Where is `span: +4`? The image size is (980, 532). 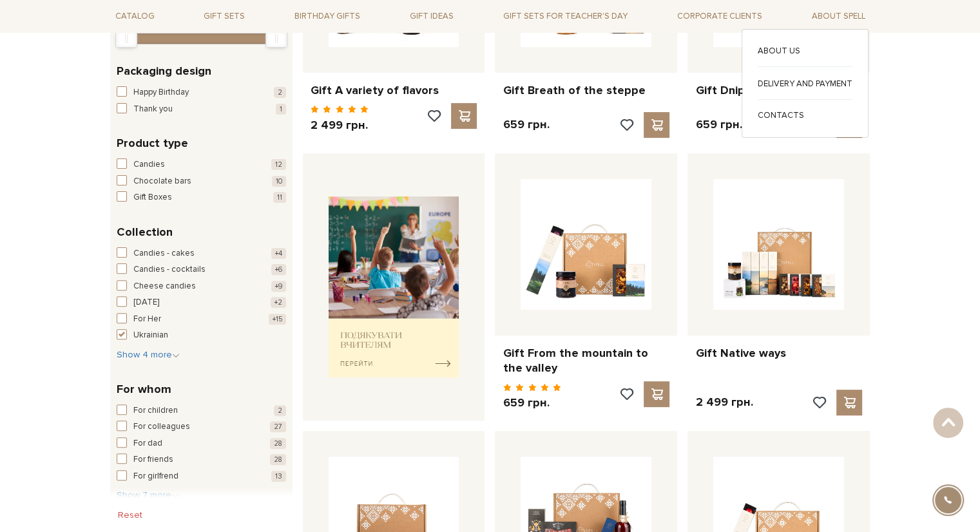 span: +4 is located at coordinates (278, 253).